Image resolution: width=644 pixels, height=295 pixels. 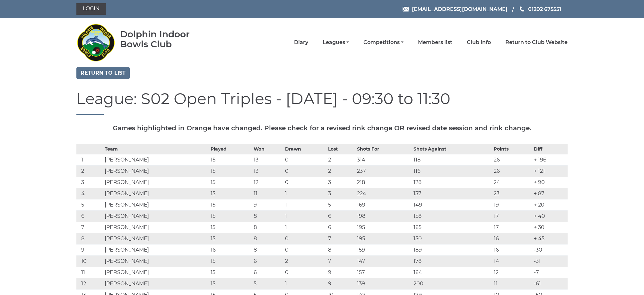 What do you see at coordinates (452, 216) in the screenshot?
I see `td: 158` at bounding box center [452, 216].